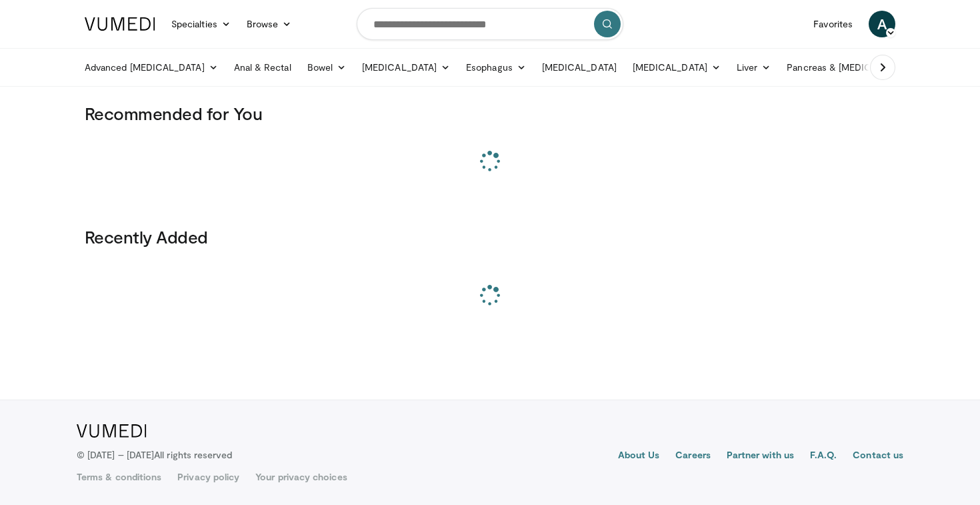 The height and width of the screenshot is (505, 980). What do you see at coordinates (201, 24) in the screenshot?
I see `a: Specialties` at bounding box center [201, 24].